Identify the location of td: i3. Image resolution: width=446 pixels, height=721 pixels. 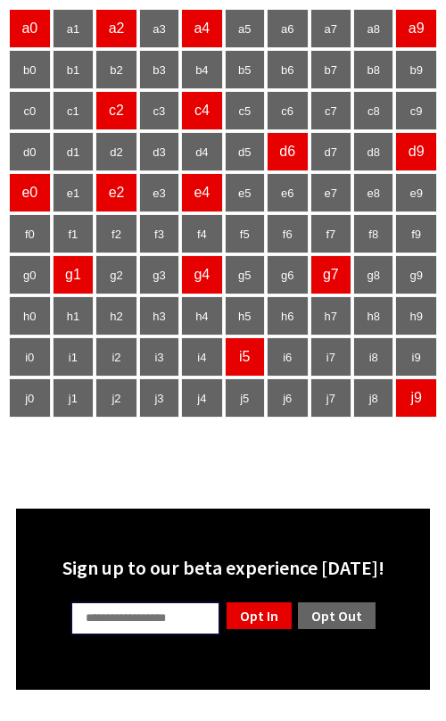
(159, 357).